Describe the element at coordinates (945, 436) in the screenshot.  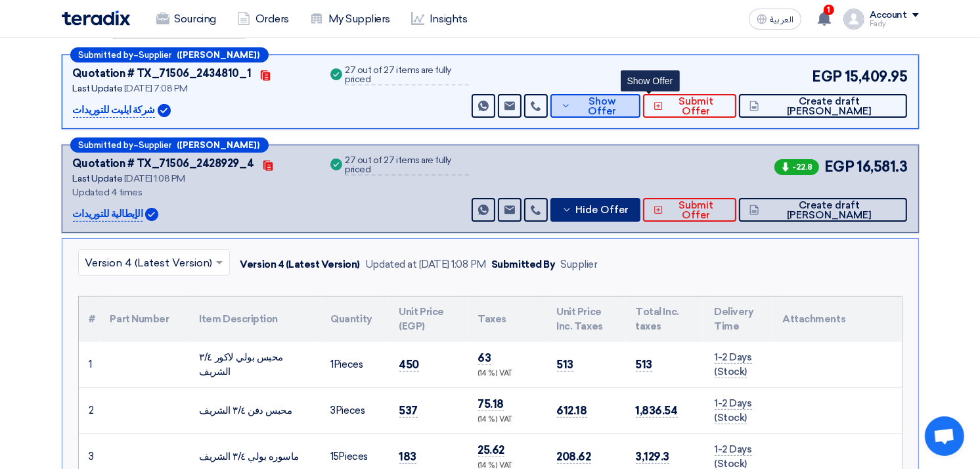
I see `div: Open chat` at that location.